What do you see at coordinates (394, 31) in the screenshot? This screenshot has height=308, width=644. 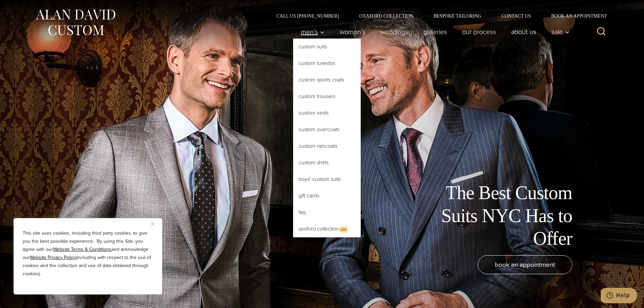 I see `a: weddings` at bounding box center [394, 31].